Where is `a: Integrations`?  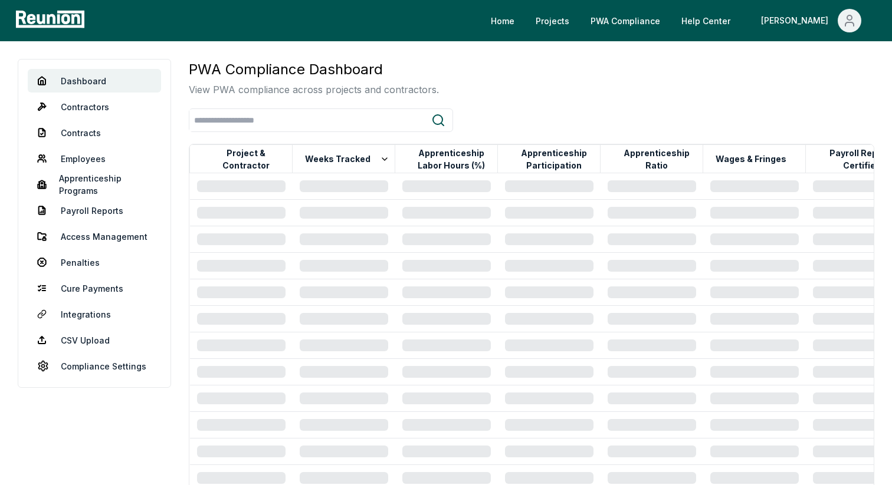
a: Integrations is located at coordinates (94, 314).